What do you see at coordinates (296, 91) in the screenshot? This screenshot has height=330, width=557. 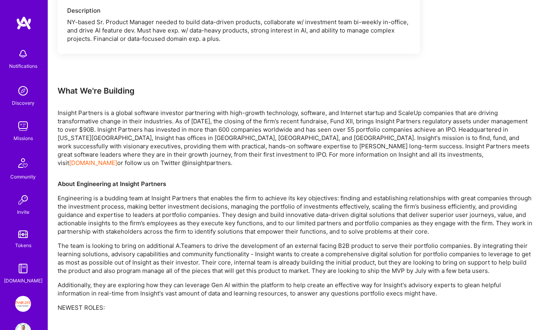 I see `div: What We're Building` at bounding box center [296, 91].